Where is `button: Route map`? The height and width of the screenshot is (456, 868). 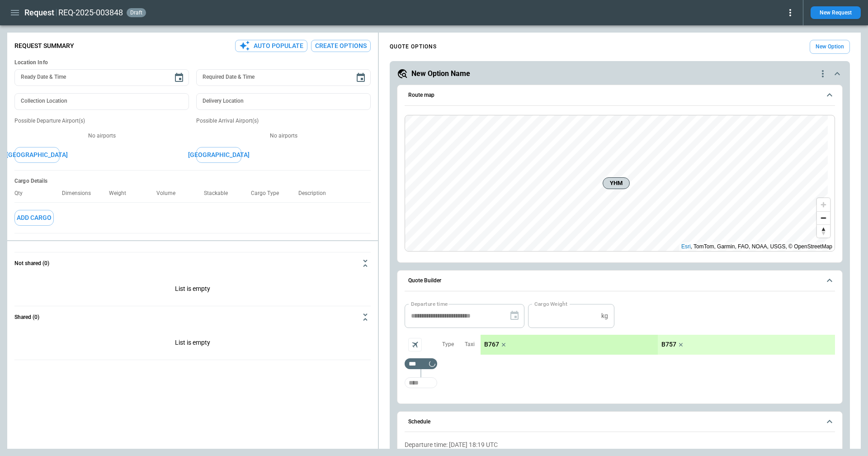
button: Route map is located at coordinates (620, 96).